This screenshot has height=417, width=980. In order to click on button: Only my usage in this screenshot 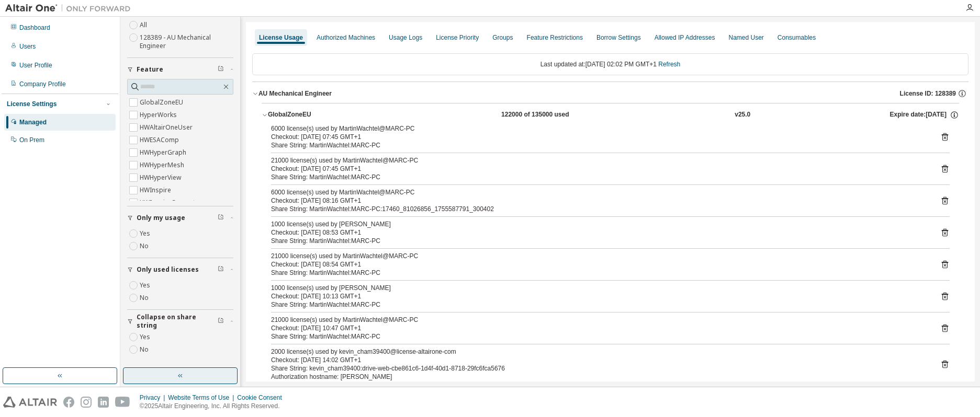, I will do `click(180, 218)`.